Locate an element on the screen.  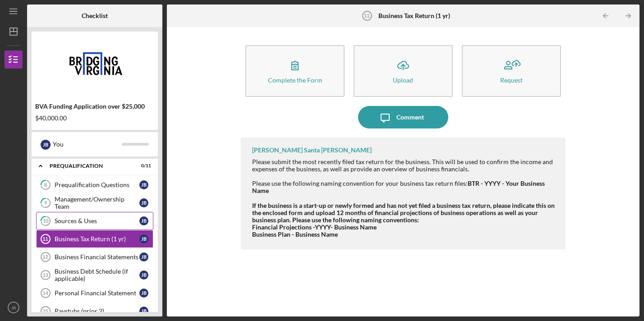
a: 15Paystubs (prior 2)JB is located at coordinates (95, 311).